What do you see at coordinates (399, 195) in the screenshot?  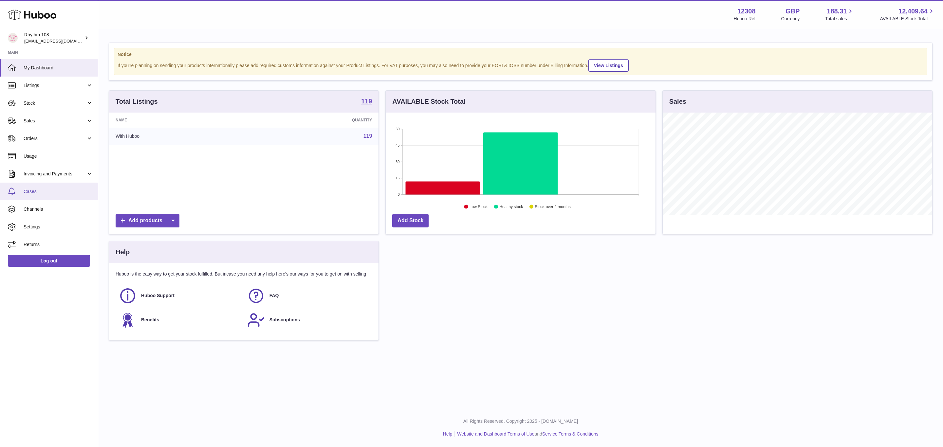 I see `text: 0` at bounding box center [399, 195].